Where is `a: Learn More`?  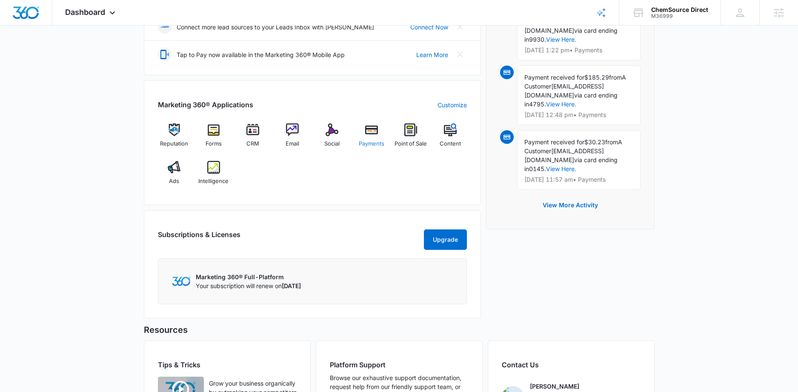 a: Learn More is located at coordinates (432, 54).